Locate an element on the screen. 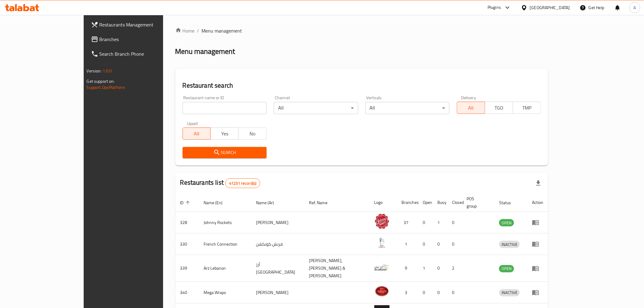  span: 41231 record(s) is located at coordinates (243, 183).